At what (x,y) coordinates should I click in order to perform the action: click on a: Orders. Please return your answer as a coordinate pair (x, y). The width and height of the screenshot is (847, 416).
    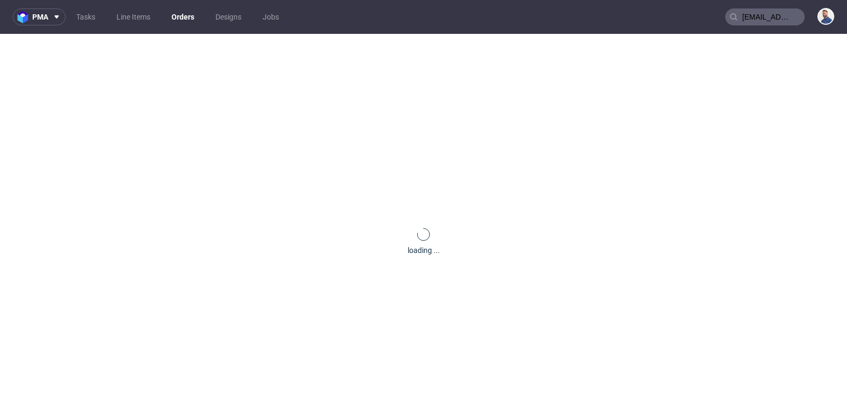
    Looking at the image, I should click on (183, 17).